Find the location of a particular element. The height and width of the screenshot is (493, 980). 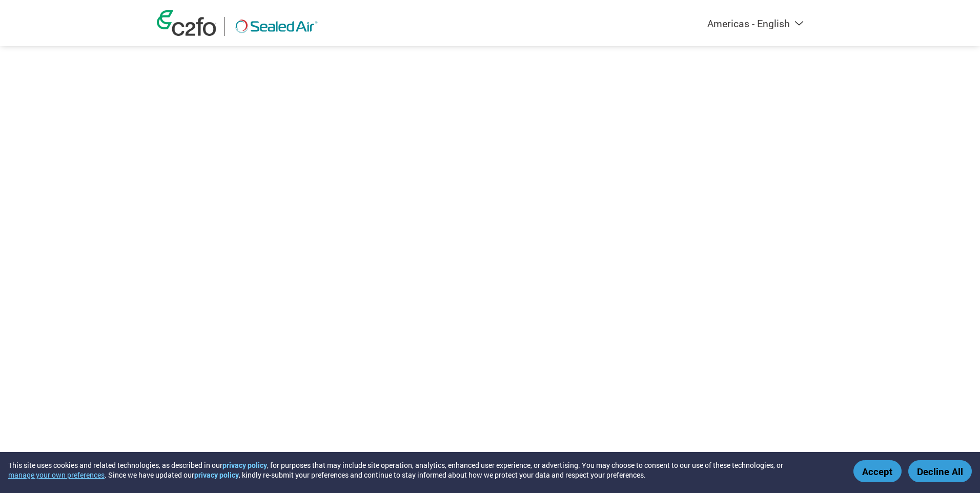

button: Accept is located at coordinates (877, 471).